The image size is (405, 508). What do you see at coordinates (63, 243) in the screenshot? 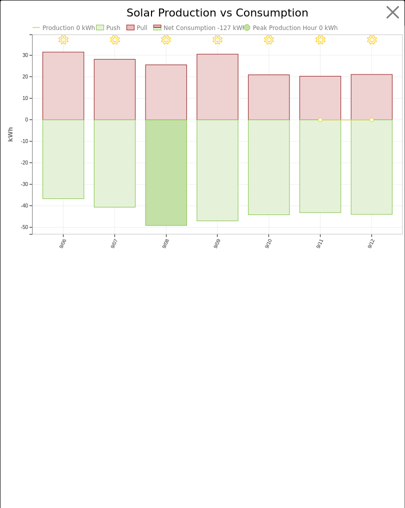
I see `text: 9/06` at bounding box center [63, 243].